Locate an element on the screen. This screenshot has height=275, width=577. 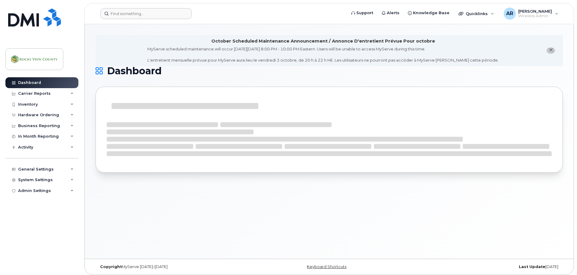
button: close notification is located at coordinates (551, 50).